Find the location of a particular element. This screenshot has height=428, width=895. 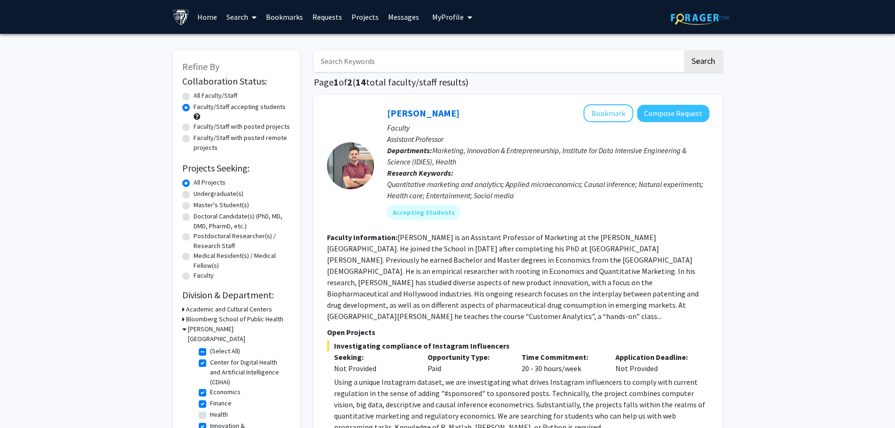

div: Quantitative marketing and analytics; Applied microeconomics; Causal inference; Natural experimen... is located at coordinates (548, 190).